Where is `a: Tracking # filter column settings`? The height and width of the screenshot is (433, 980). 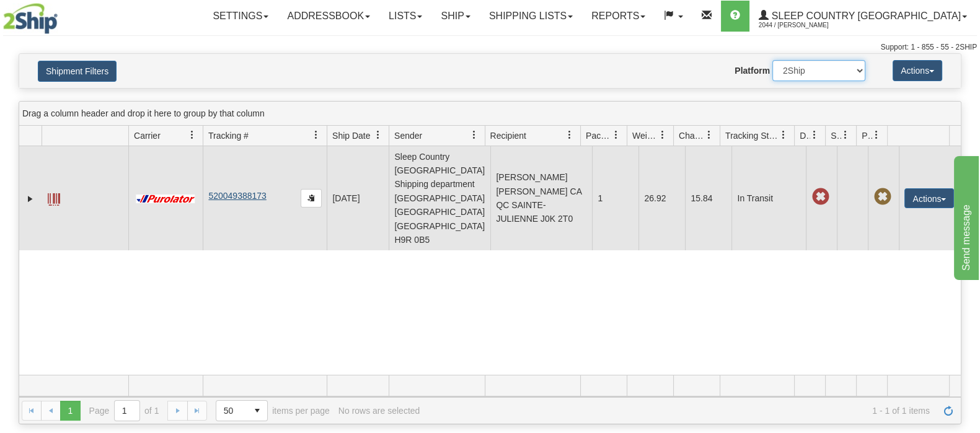 a: Tracking # filter column settings is located at coordinates (316, 135).